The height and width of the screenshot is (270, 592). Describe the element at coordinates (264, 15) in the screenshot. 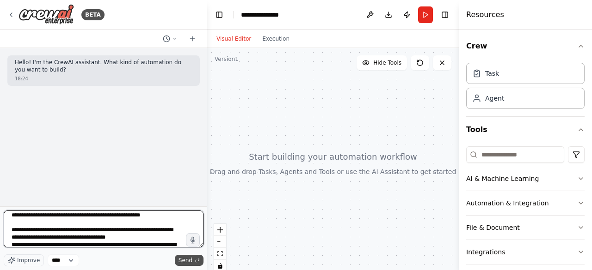

I see `nav: breadcrumb` at that location.